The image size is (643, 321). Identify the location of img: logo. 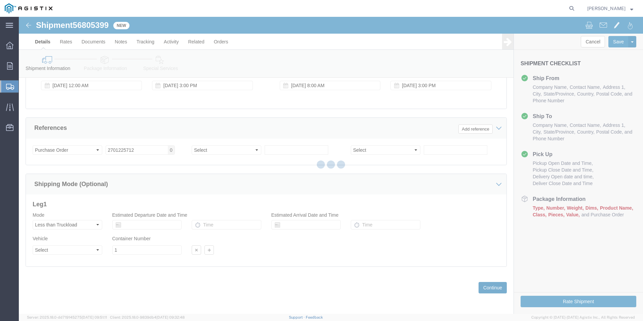
(29, 8).